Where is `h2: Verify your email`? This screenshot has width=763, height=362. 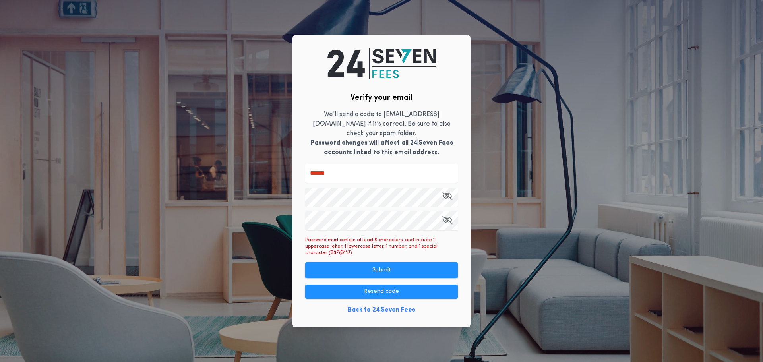
h2: Verify your email is located at coordinates (381, 98).